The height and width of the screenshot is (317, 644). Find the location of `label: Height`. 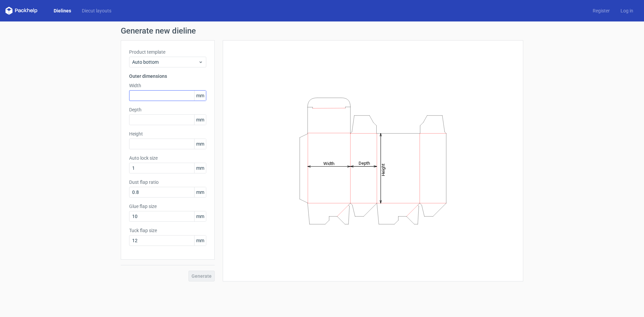

label: Height is located at coordinates (168, 134).